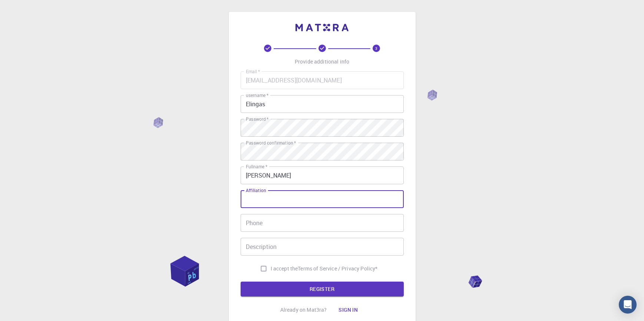 The height and width of the screenshot is (321, 644). Describe the element at coordinates (256, 166) in the screenshot. I see `label: Fullname` at that location.